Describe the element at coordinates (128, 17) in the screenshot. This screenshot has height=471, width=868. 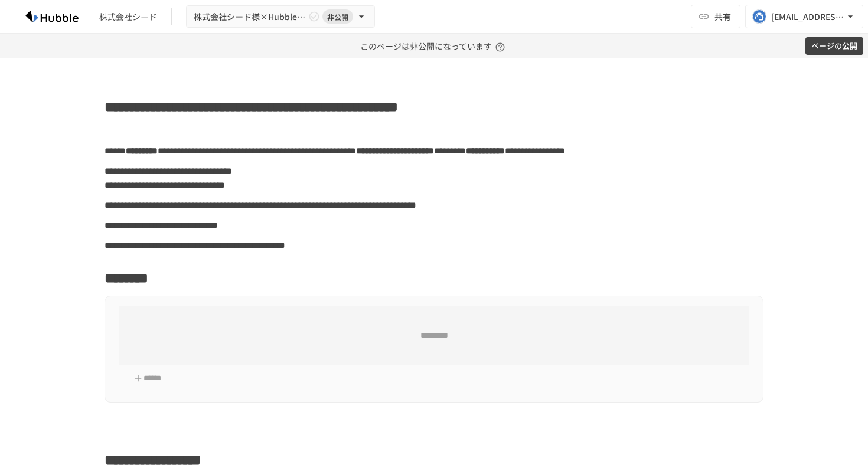
I see `div: 株式会社シード` at that location.